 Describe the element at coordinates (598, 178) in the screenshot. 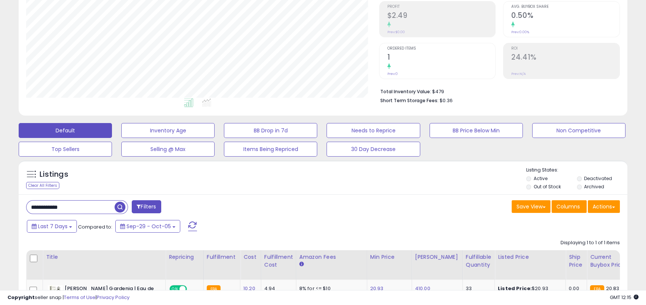

I see `label: Deactivated` at that location.